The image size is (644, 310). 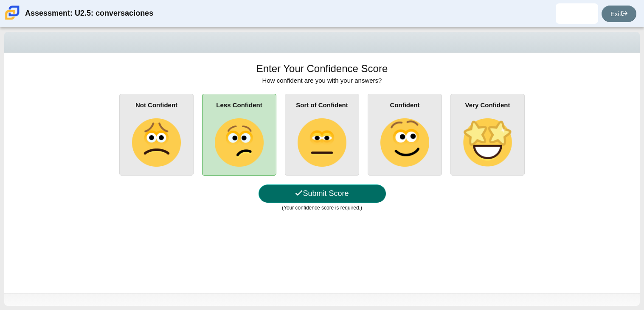 I want to click on b: Confident, so click(x=405, y=105).